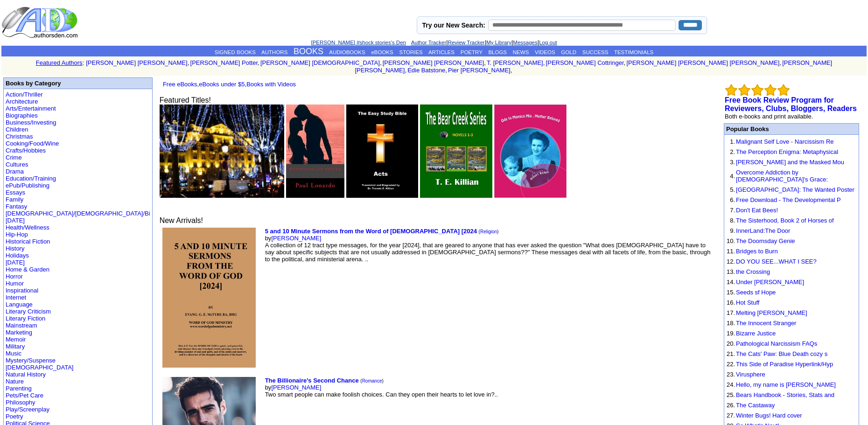  I want to click on a: DO YOU SEE...WHAT I SEE?, so click(777, 261).